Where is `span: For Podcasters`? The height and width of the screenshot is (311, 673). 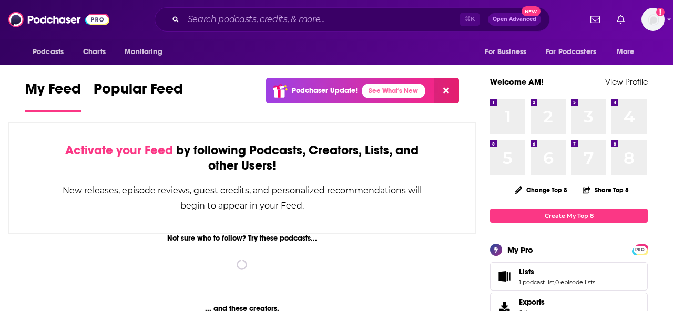
span: For Podcasters is located at coordinates (571, 52).